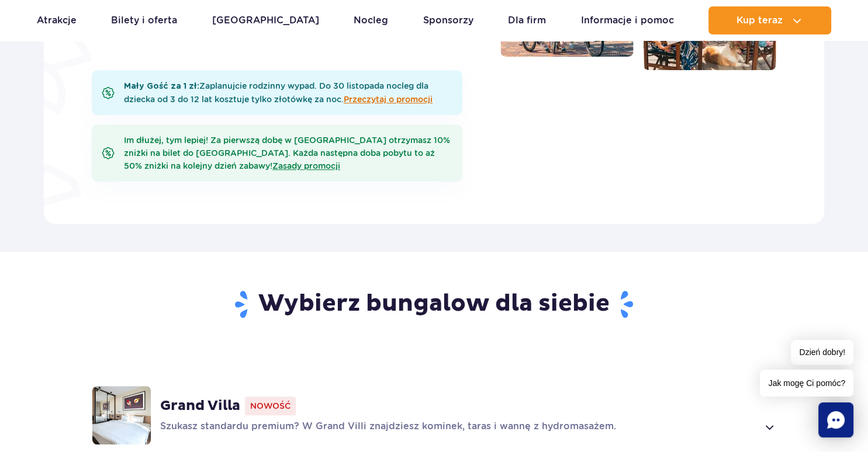 This screenshot has height=452, width=868. I want to click on b: Mały Gość za 1 zł:, so click(161, 86).